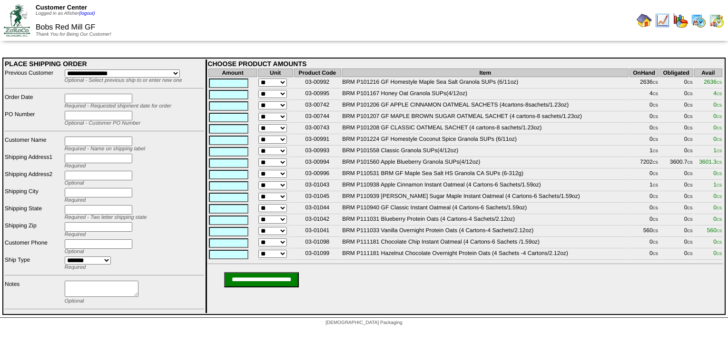  Describe the element at coordinates (644, 163) in the screenshot. I see `td: 7202` at that location.